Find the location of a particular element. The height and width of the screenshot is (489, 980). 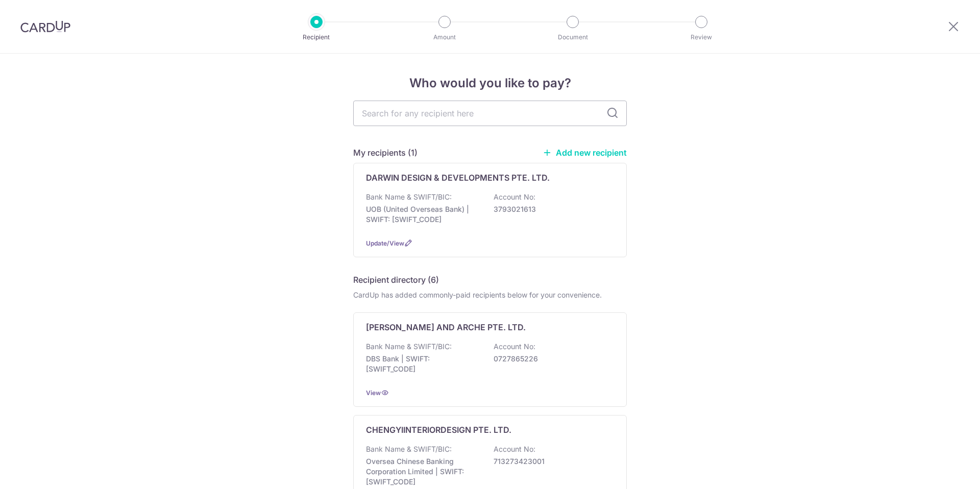

span: View is located at coordinates (373, 392).